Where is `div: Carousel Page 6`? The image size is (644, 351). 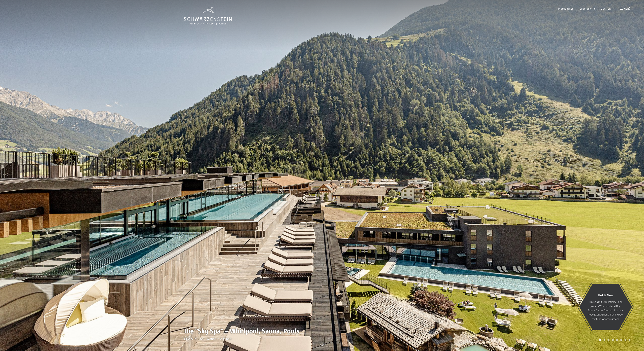
div: Carousel Page 6 is located at coordinates (621, 340).